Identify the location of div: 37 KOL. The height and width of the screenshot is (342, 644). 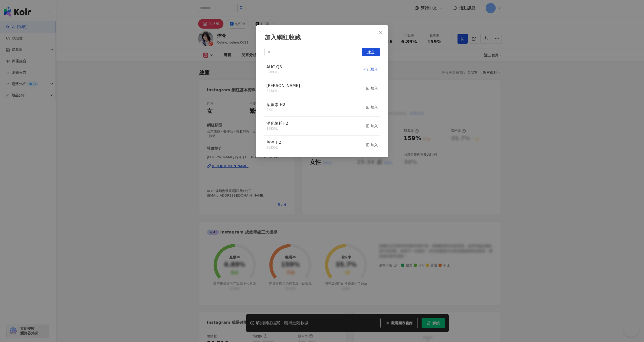
(283, 91).